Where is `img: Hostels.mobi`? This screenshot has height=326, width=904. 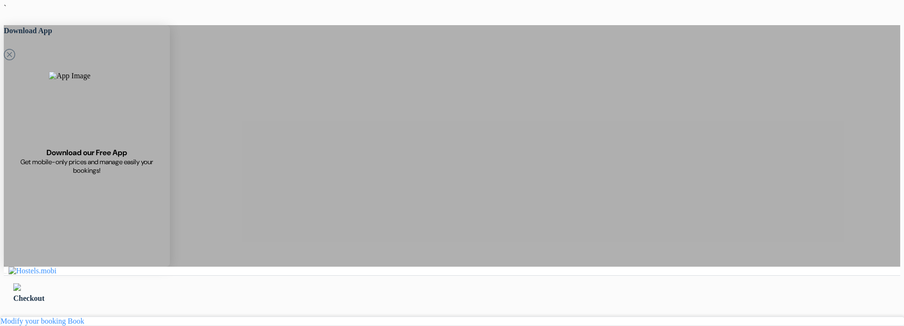
img: Hostels.mobi is located at coordinates (32, 271).